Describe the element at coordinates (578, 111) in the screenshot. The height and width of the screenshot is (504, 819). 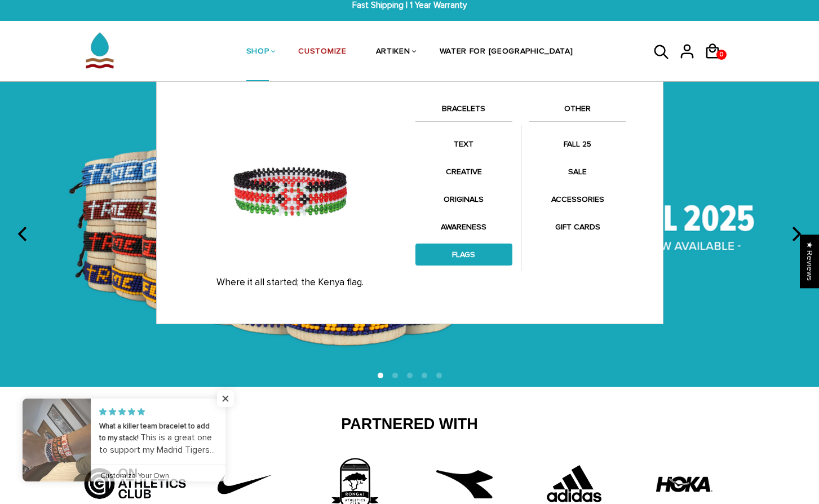
I see `a: OTHER` at that location.